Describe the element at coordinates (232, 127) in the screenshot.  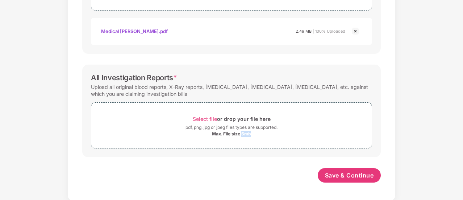
I see `div: pdf, png, jpg or jpeg files types are supported.` at that location.